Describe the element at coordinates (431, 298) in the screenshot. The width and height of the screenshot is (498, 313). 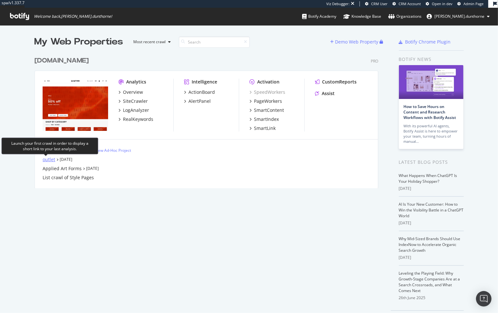
I see `div: 26th June 2025` at that location.